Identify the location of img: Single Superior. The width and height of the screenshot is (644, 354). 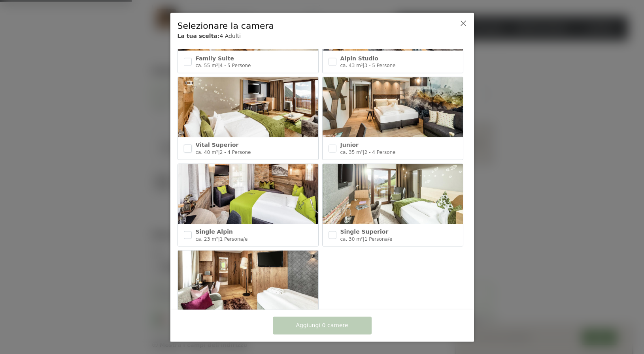
(392, 194).